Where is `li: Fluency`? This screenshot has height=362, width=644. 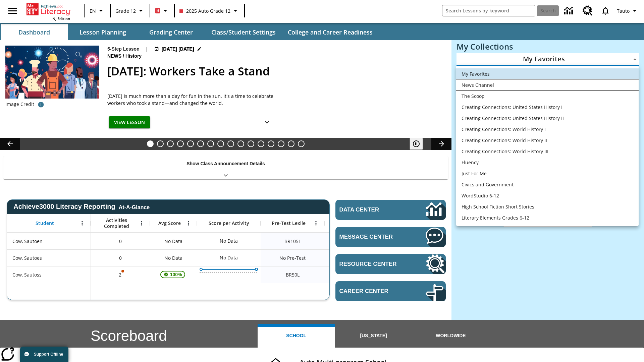 li: Fluency is located at coordinates (547, 163).